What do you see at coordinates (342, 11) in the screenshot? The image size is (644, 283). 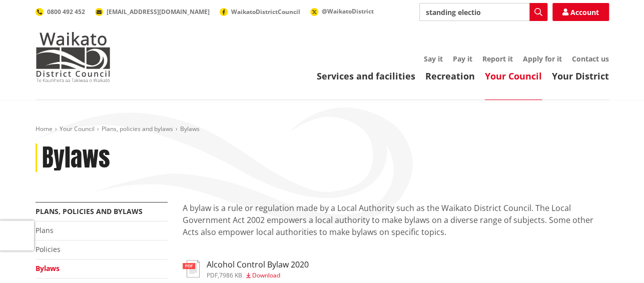 I see `a: @WaikatoDistrict` at bounding box center [342, 11].